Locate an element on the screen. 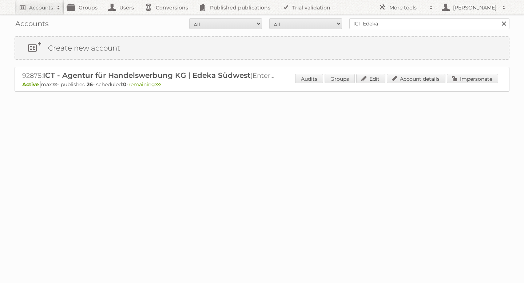 The image size is (524, 283). a: Create new account is located at coordinates (262, 48).